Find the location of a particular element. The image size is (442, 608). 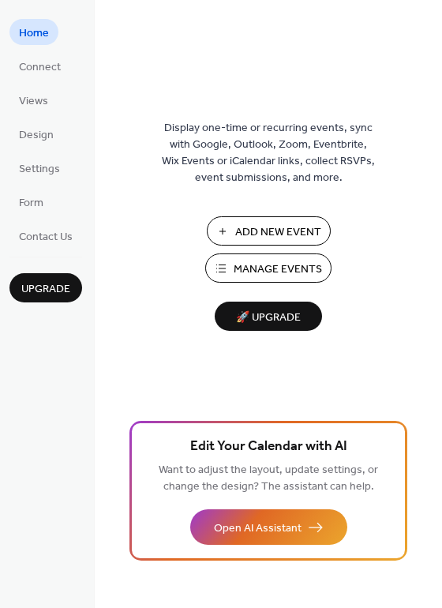

a: Home is located at coordinates (34, 32).